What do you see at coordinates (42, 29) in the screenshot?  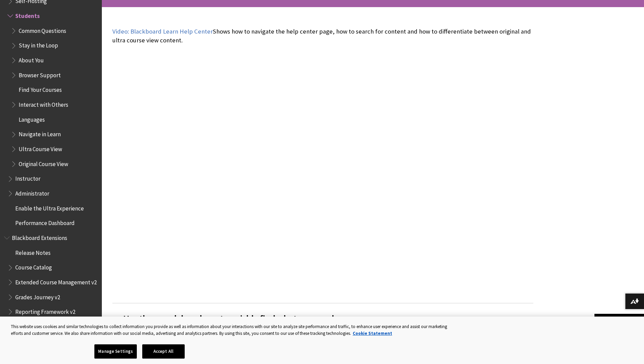 I see `span: Common Questions` at bounding box center [42, 29].